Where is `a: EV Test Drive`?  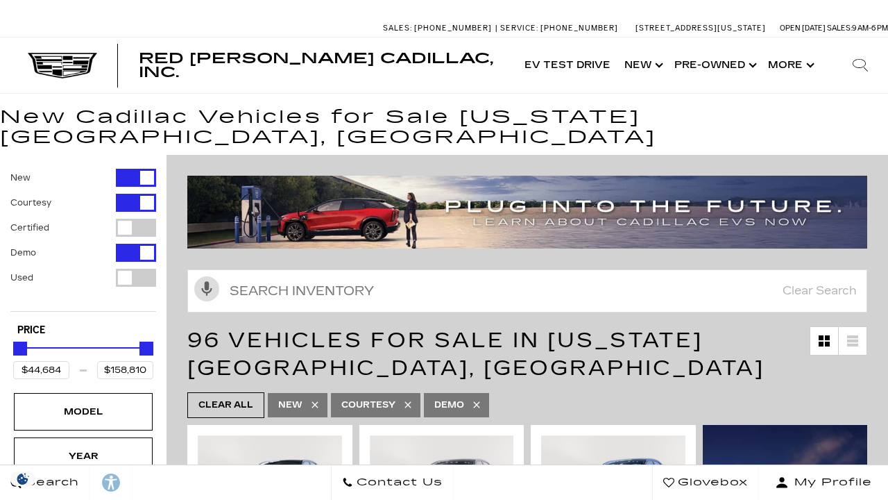 a: EV Test Drive is located at coordinates (568, 65).